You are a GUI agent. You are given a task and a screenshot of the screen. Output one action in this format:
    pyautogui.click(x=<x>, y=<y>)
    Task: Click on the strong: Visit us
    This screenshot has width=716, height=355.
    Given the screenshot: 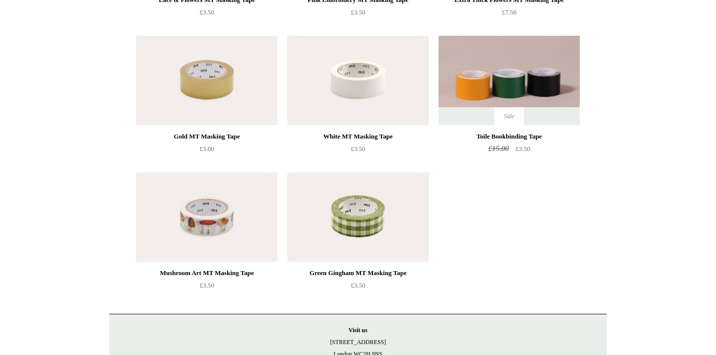 What is the action you would take?
    pyautogui.click(x=358, y=331)
    